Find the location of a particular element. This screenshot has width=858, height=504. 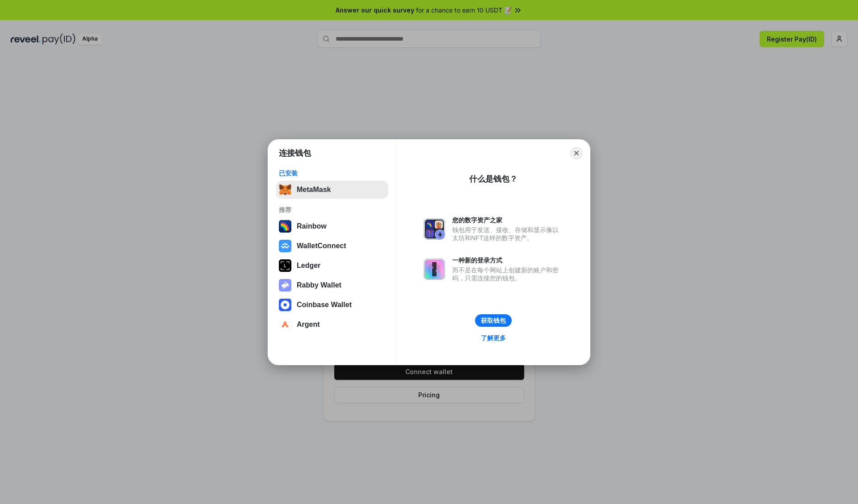

div: 而不是在每个网站上创建新的账户和密码，只需连接您的钱包。 is located at coordinates (507, 274).